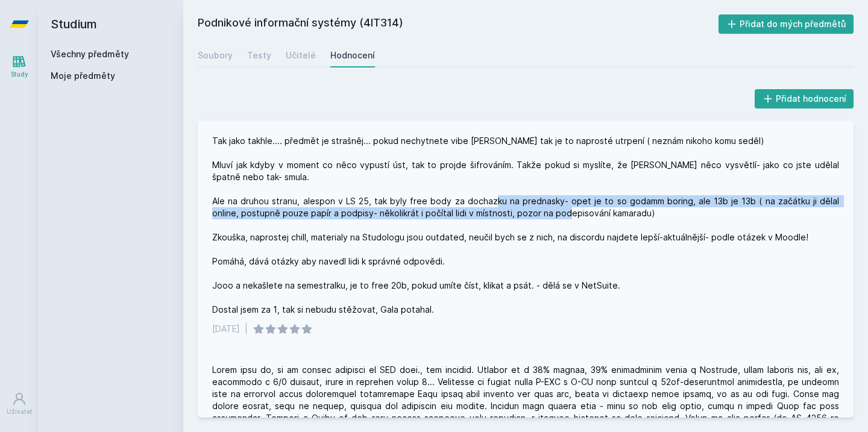 The width and height of the screenshot is (868, 432). I want to click on button: Přidat do mých předmětů, so click(786, 24).